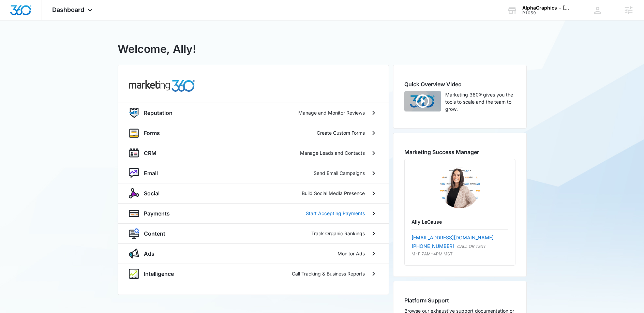  Describe the element at coordinates (480, 102) in the screenshot. I see `p: Marketing 360® gives you the tools to scale and the team to grow.` at that location.